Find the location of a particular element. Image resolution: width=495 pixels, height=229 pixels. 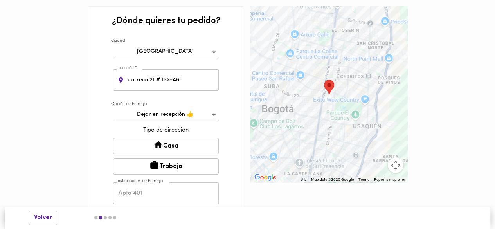

a: Report a map error is located at coordinates (389, 179).